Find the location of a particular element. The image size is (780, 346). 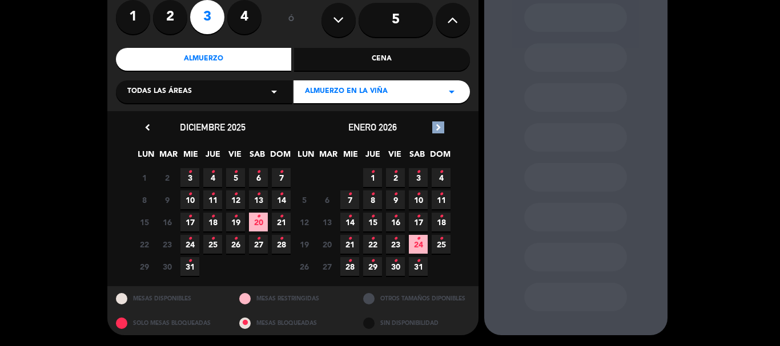

span: 11 is located at coordinates (441, 200).